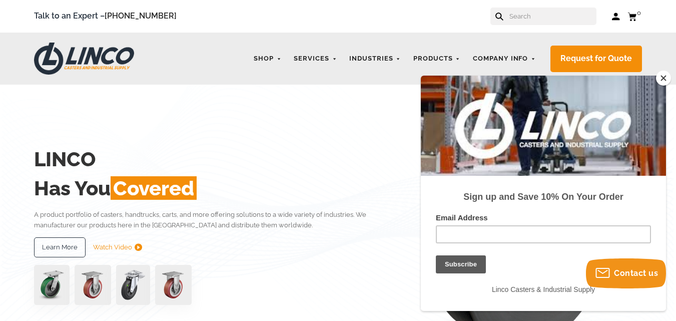 The height and width of the screenshot is (321, 676). I want to click on label: Email Address, so click(123, 144).